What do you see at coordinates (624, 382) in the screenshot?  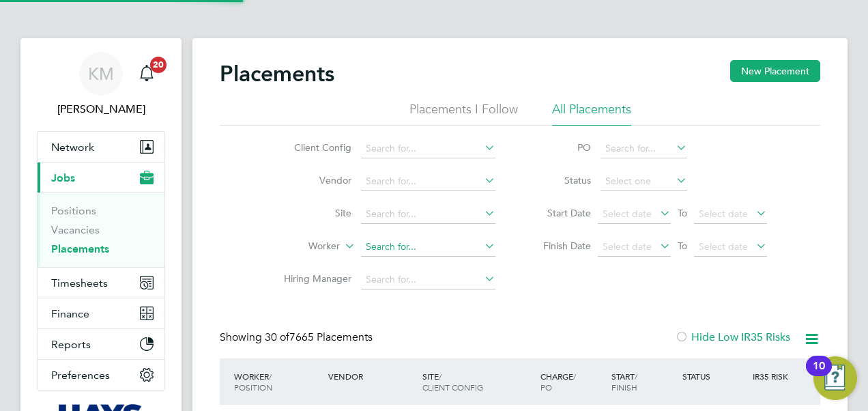 I see `span: / Finish` at bounding box center [624, 382].